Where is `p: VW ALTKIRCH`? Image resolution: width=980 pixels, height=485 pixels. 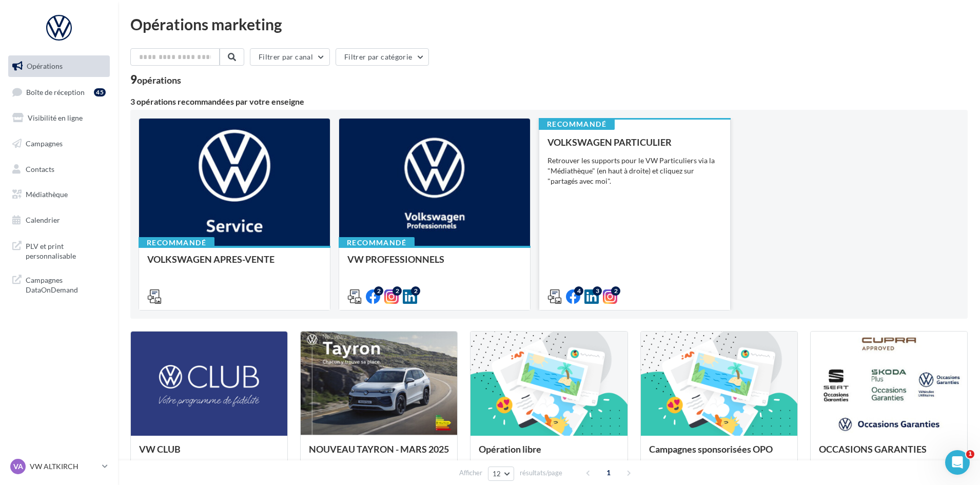 p: VW ALTKIRCH is located at coordinates (64, 467).